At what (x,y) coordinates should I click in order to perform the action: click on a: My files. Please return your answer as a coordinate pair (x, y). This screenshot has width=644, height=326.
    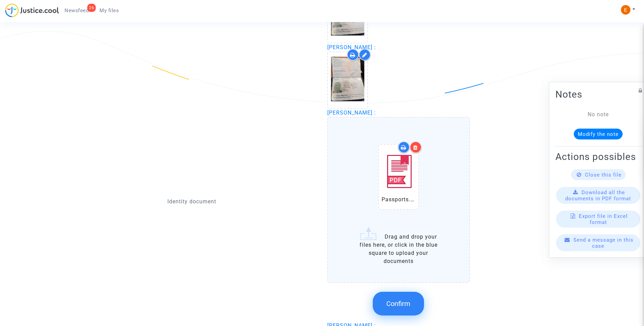
    Looking at the image, I should click on (109, 10).